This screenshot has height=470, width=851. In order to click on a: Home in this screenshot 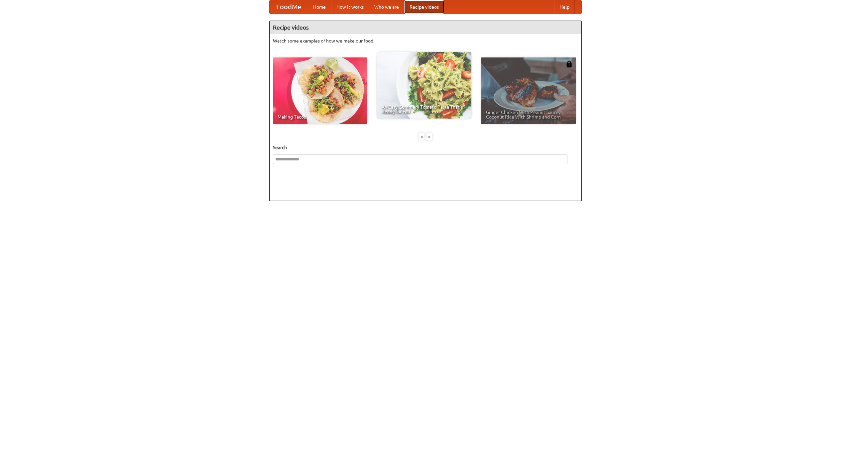, I will do `click(319, 7)`.